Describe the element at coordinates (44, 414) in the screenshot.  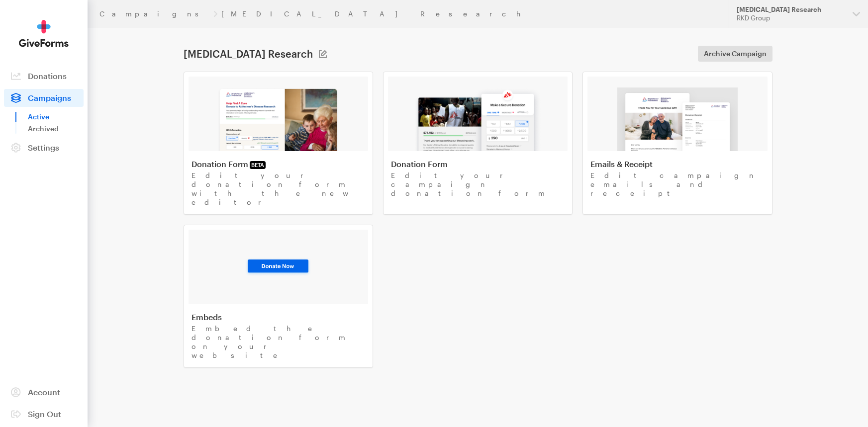
I see `a: Sign Out` at that location.